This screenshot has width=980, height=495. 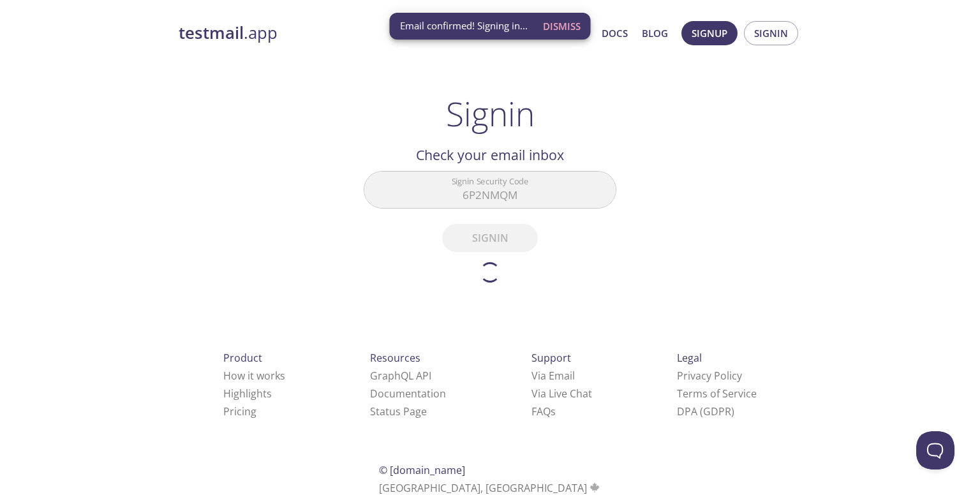 I want to click on span: Resources, so click(x=395, y=358).